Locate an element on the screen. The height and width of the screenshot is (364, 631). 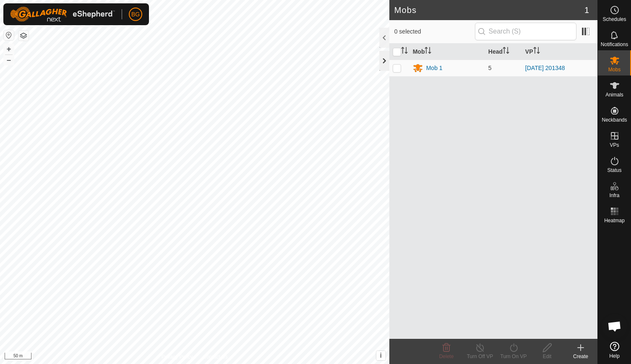
span: Heatmap is located at coordinates (615, 221).